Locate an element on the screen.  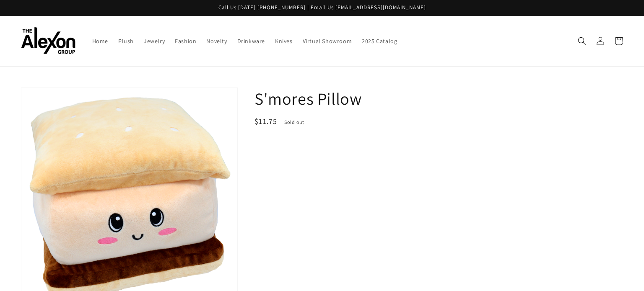
img: The Alexon Group is located at coordinates (48, 41).